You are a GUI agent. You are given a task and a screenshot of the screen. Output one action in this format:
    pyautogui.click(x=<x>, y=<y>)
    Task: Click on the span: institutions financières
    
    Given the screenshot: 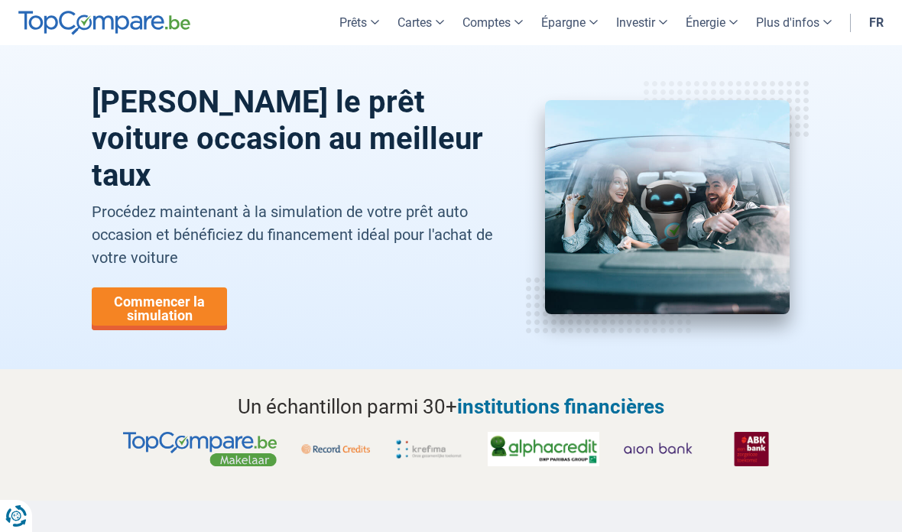 What is the action you would take?
    pyautogui.click(x=560, y=407)
    